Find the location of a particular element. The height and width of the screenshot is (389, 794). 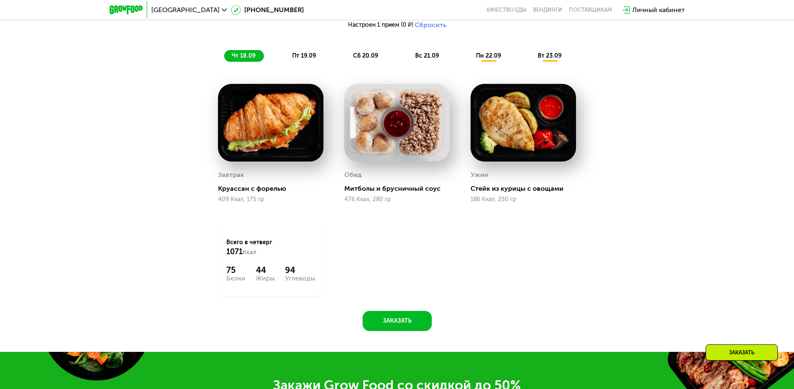

div: Завтрак is located at coordinates (231, 175).